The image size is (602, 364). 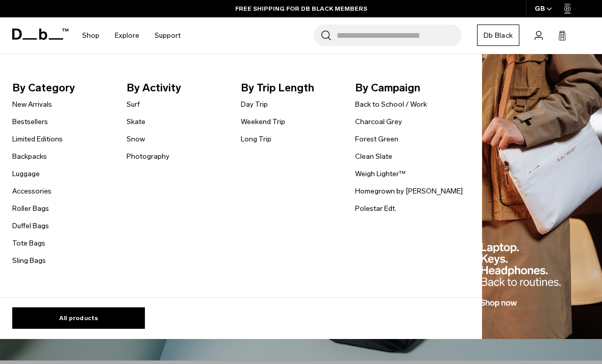 What do you see at coordinates (29, 156) in the screenshot?
I see `a: Backpacks` at bounding box center [29, 156].